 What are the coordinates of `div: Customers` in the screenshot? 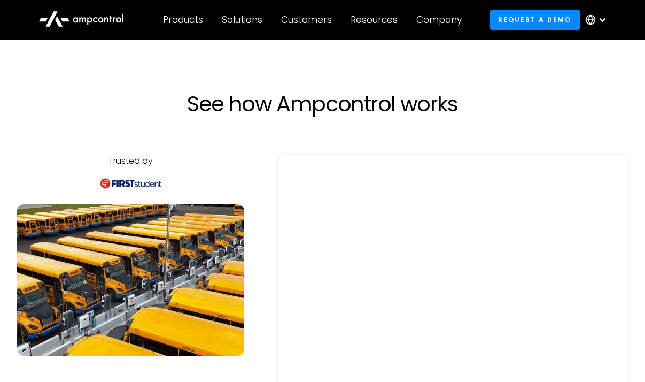 It's located at (306, 20).